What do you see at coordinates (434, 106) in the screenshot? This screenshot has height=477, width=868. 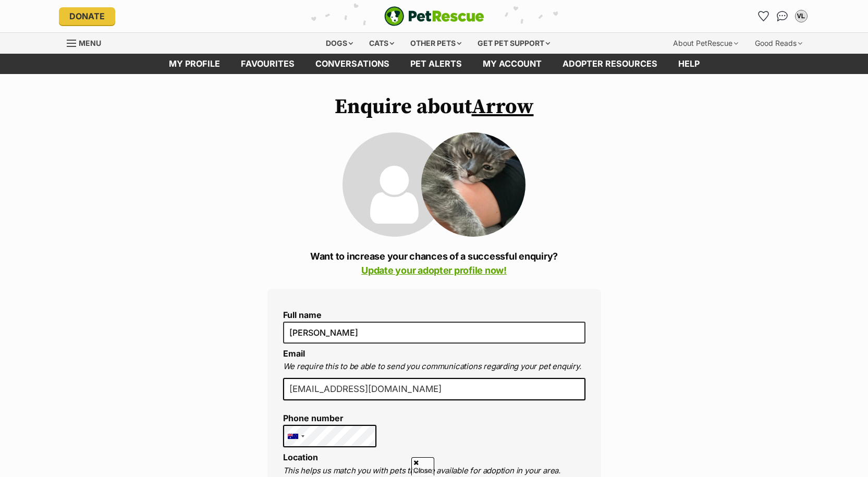 I see `h1: Enquire about` at bounding box center [434, 106].